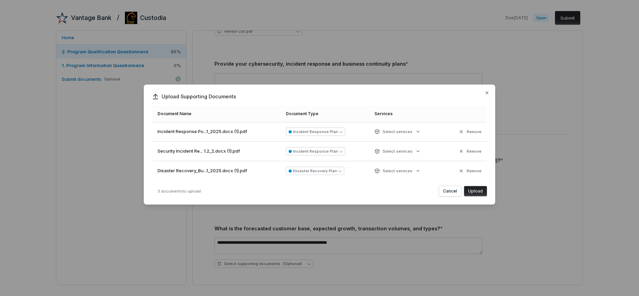 The width and height of the screenshot is (639, 296). Describe the element at coordinates (199, 151) in the screenshot. I see `span: Security Incident Re... 1.2_2.docx (1).pdf` at that location.